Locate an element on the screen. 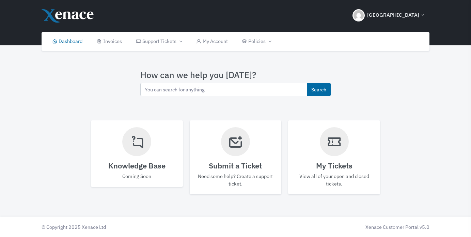 This screenshot has width=471, height=237. a: Dashboard is located at coordinates (67, 41).